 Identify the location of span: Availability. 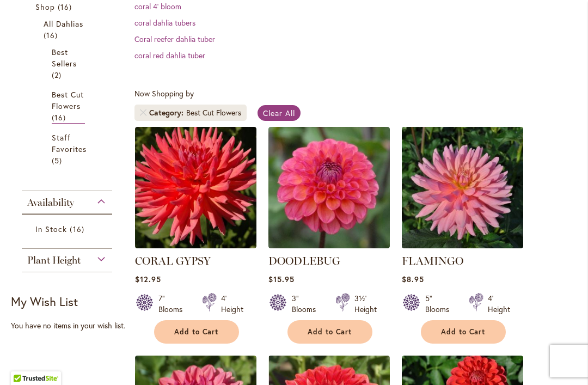
(51, 203).